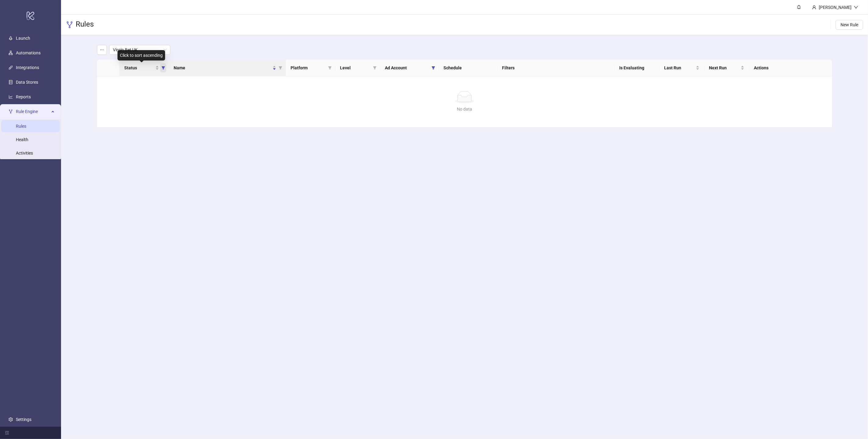 The height and width of the screenshot is (439, 868). I want to click on span: Level, so click(355, 68).